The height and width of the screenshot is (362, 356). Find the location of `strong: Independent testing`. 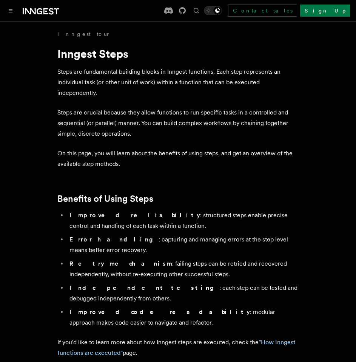

strong: Independent testing is located at coordinates (144, 288).